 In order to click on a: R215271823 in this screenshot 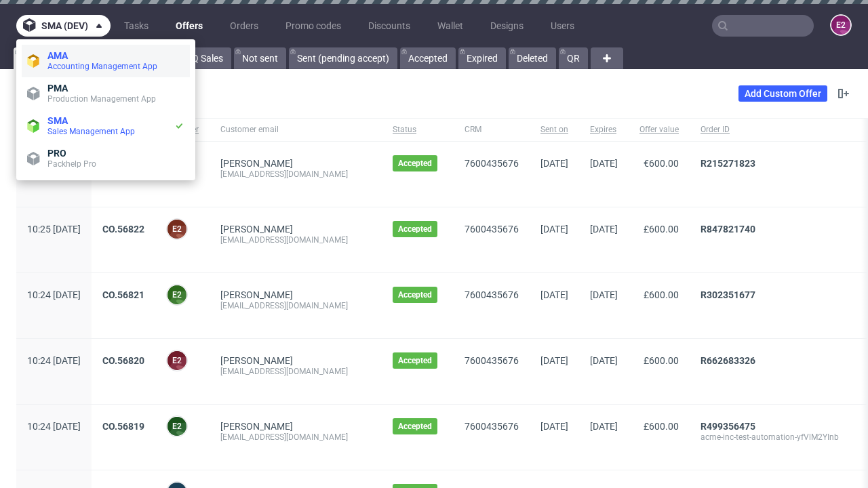, I will do `click(727, 163)`.